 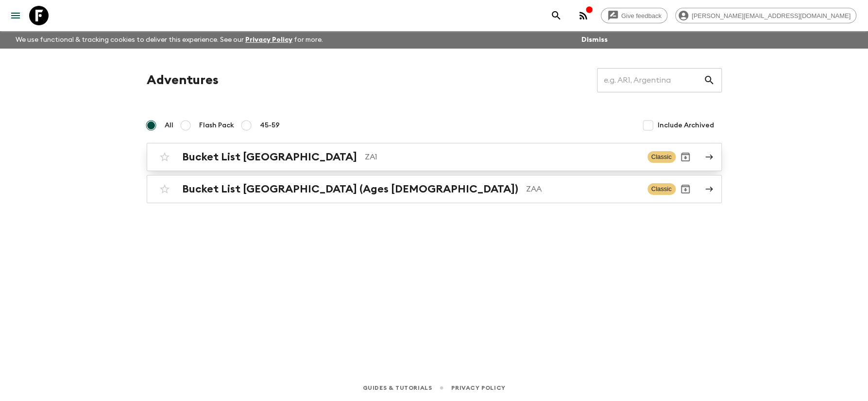 I want to click on button: menu, so click(x=15, y=15).